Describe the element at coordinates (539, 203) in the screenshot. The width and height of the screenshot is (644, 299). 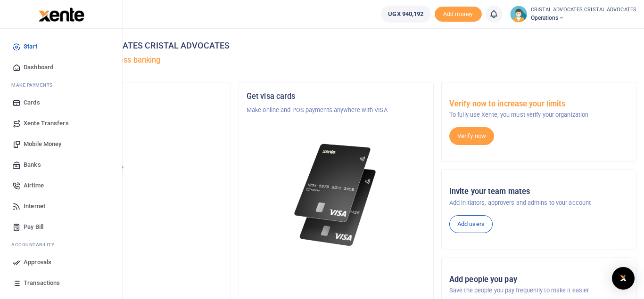
I see `p: Add initiators, approvers and admins to your account` at that location.